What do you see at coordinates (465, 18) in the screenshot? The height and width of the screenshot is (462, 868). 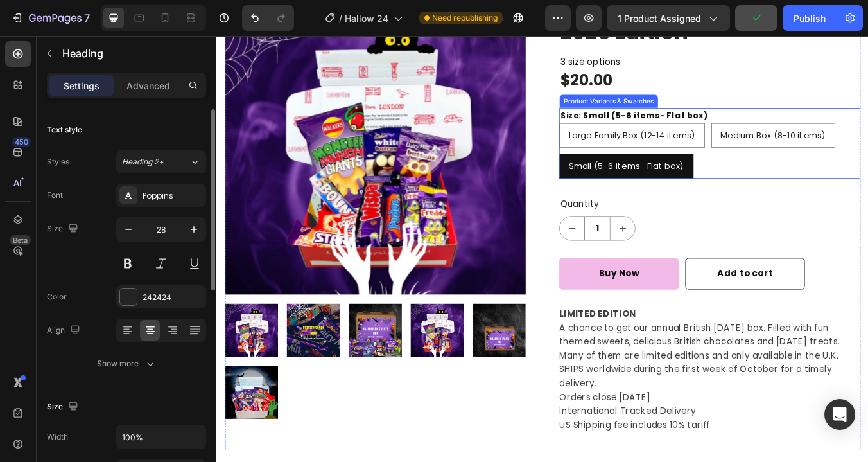 I see `span: Need republishing` at bounding box center [465, 18].